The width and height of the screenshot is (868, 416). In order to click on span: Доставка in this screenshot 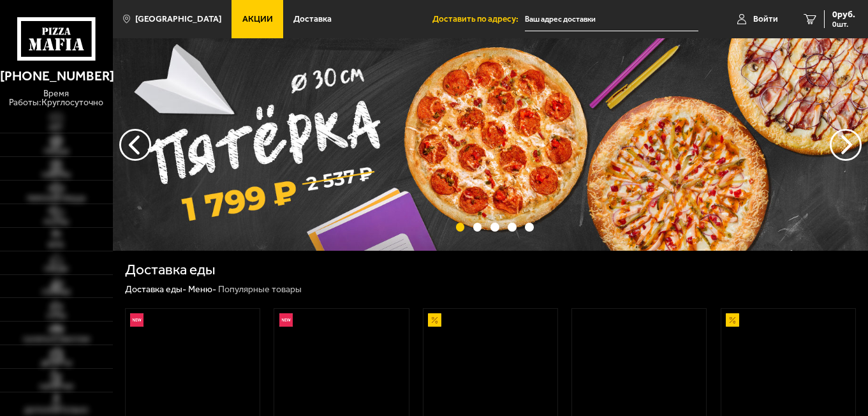, I will do `click(313, 19)`.